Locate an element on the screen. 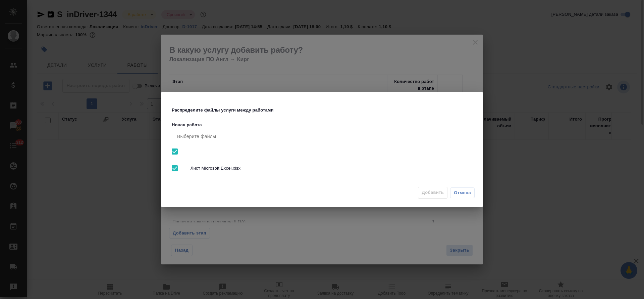 This screenshot has width=644, height=299. span: Выбрать все вложенные папки is located at coordinates (175, 168).